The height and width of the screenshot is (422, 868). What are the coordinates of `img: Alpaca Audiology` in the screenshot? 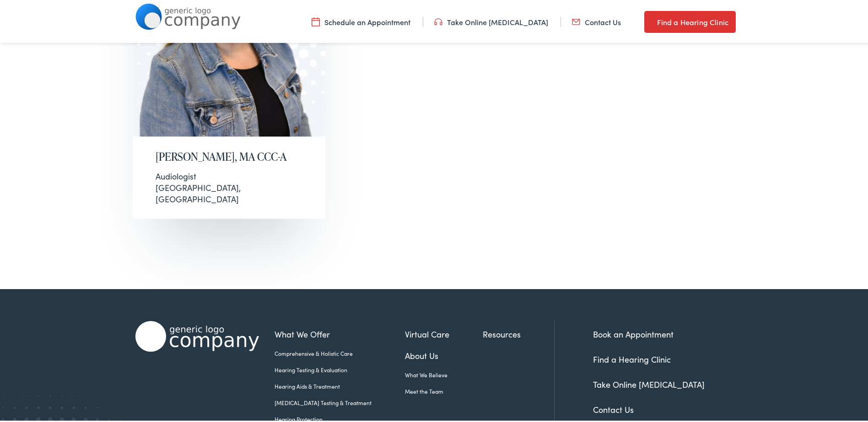 It's located at (197, 334).